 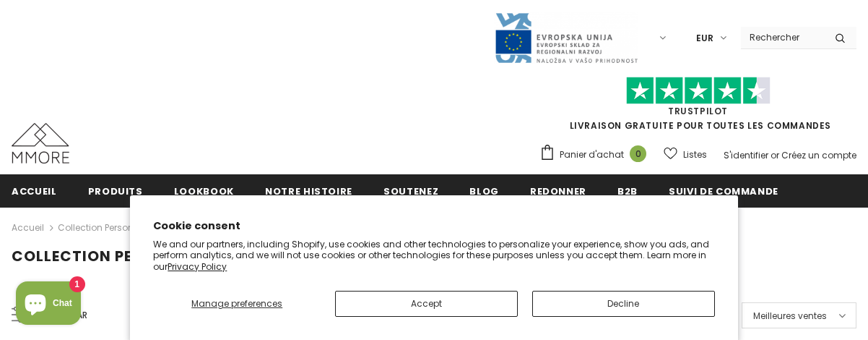 I want to click on span: Produits, so click(x=115, y=191).